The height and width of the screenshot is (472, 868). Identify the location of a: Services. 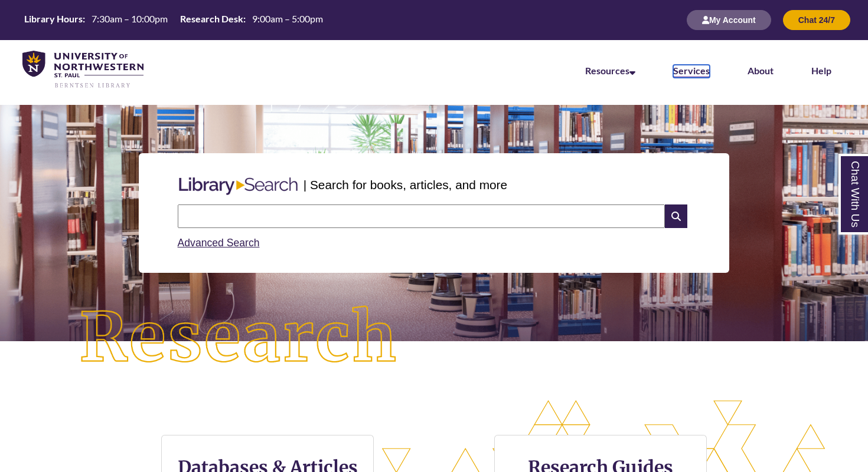
(691, 72).